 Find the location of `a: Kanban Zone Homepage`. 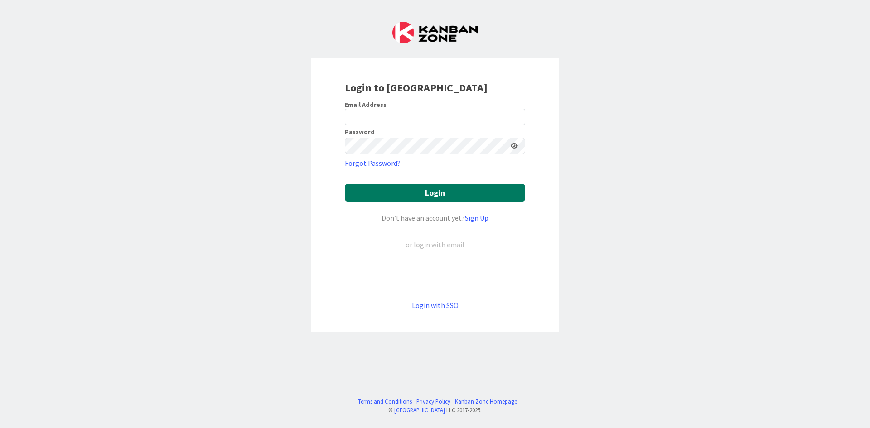

a: Kanban Zone Homepage is located at coordinates (485, 401).